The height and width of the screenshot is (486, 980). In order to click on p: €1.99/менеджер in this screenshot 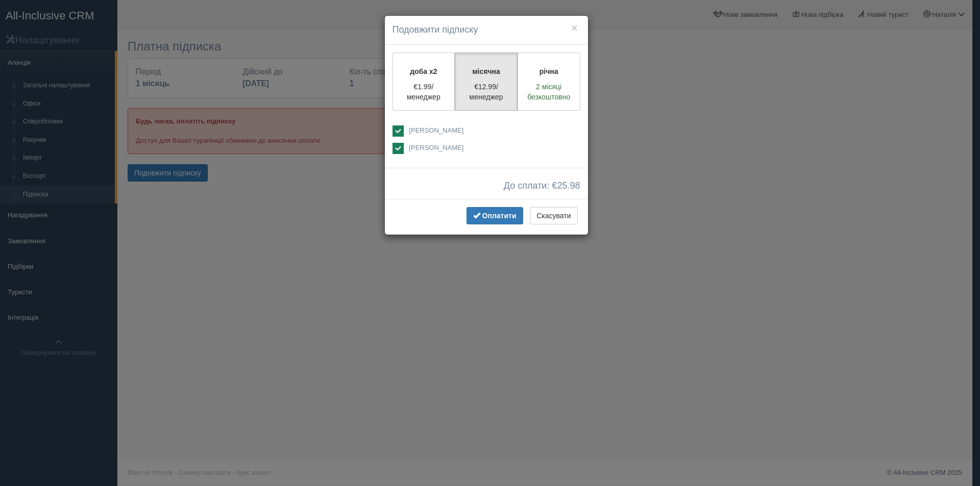, I will do `click(424, 92)`.